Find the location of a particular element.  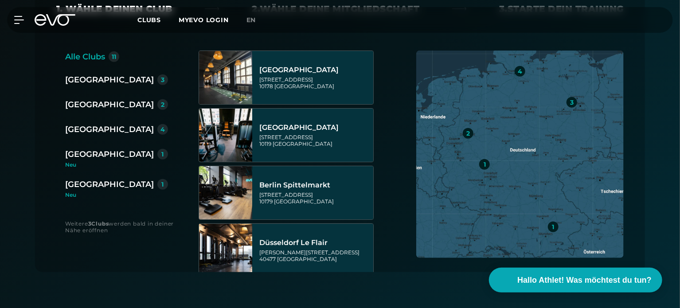

img: Berlin Alexanderplatz is located at coordinates (226, 78).